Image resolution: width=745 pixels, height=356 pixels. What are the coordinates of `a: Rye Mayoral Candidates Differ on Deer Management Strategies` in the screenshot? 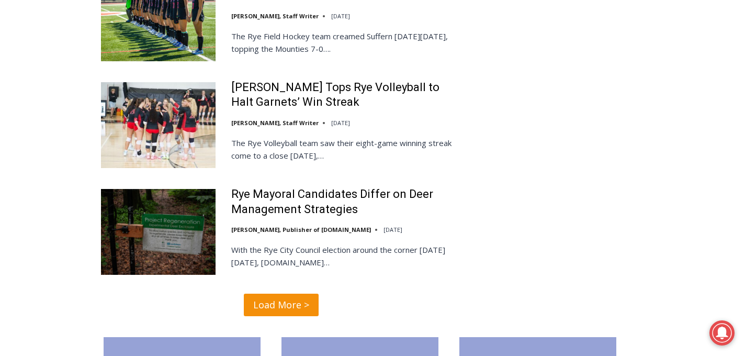 It's located at (346, 201).